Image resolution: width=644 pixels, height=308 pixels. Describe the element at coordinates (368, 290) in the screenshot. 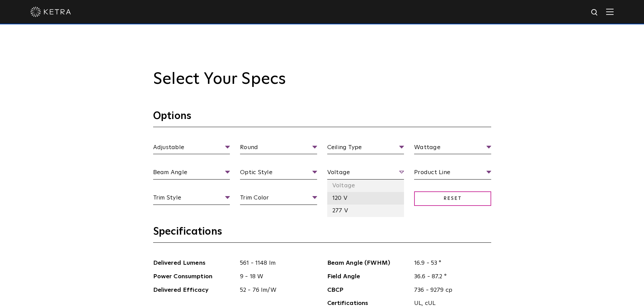

I see `span: CBCP` at that location.